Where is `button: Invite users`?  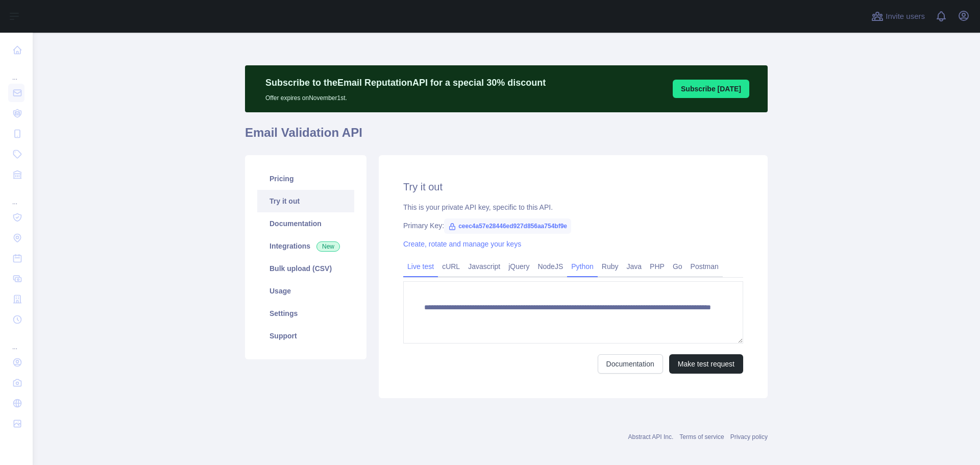 button: Invite users is located at coordinates (898, 16).